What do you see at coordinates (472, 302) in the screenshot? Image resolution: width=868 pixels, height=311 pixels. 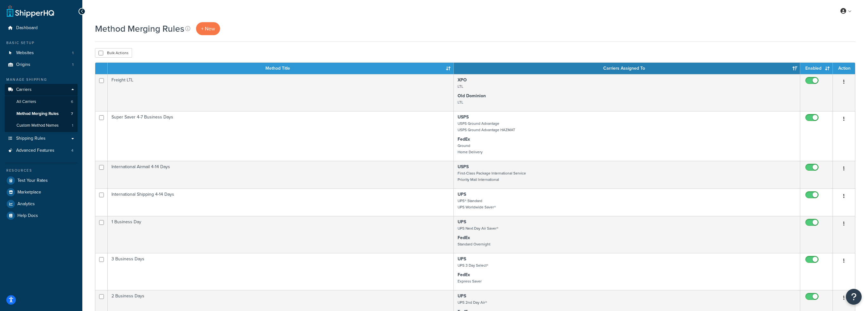 I see `small: UPS 2nd Day Air®` at bounding box center [472, 302].